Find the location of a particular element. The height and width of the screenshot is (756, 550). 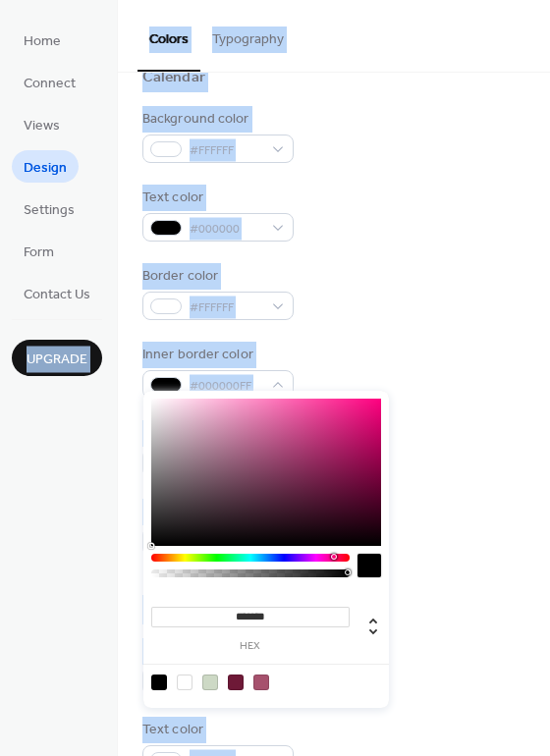

a: Connect is located at coordinates (49, 82).